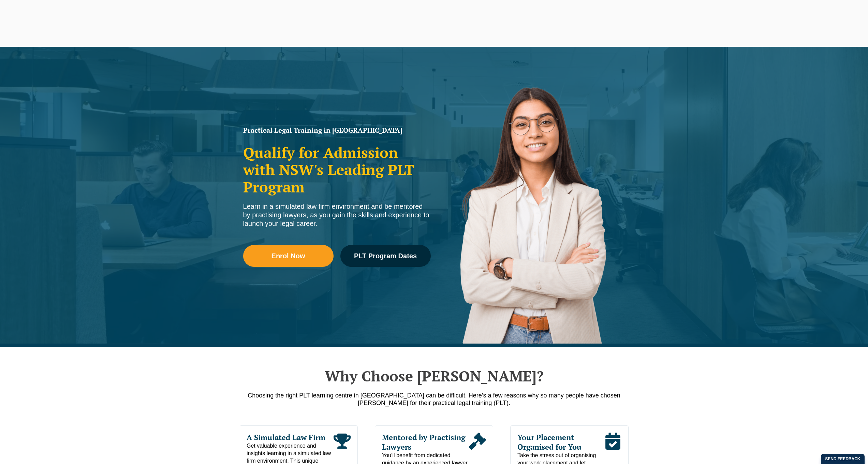 Image resolution: width=868 pixels, height=464 pixels. Describe the element at coordinates (288, 256) in the screenshot. I see `a: Enrol Now` at that location.